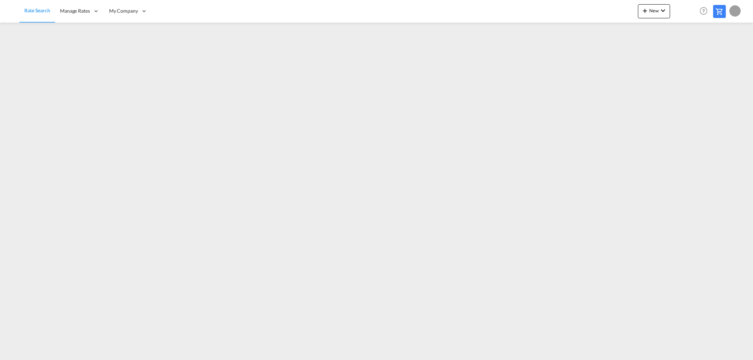 The height and width of the screenshot is (360, 753). I want to click on span: New, so click(654, 11).